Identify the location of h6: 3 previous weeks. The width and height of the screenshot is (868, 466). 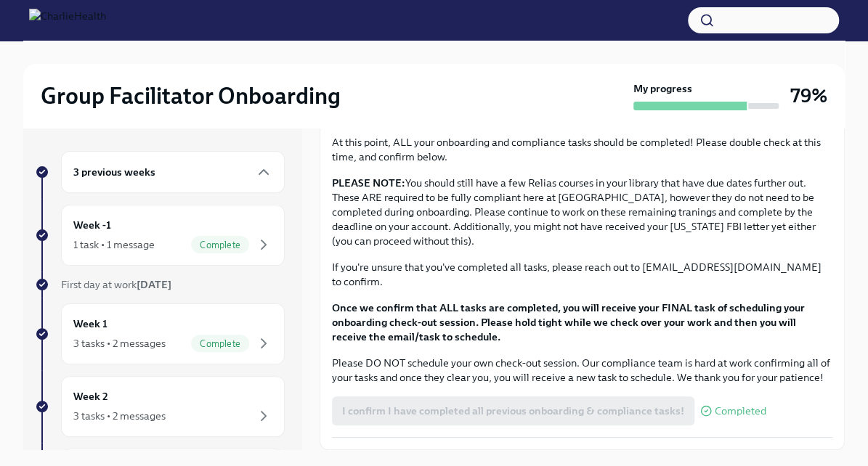
(114, 172).